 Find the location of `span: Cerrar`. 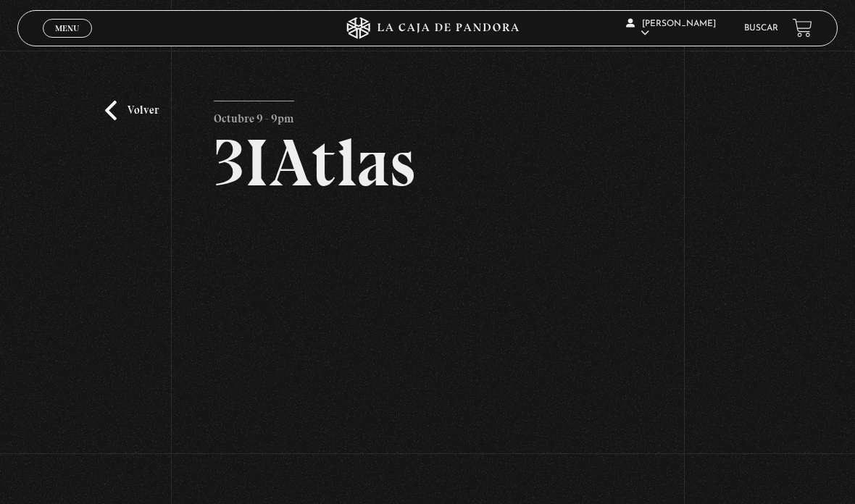

span: Cerrar is located at coordinates (68, 41).